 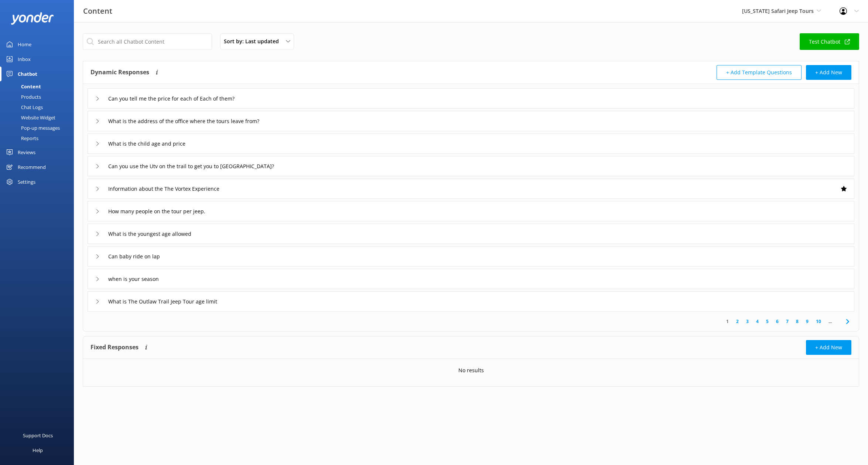 What do you see at coordinates (23, 97) in the screenshot?
I see `div: Products` at bounding box center [23, 97].